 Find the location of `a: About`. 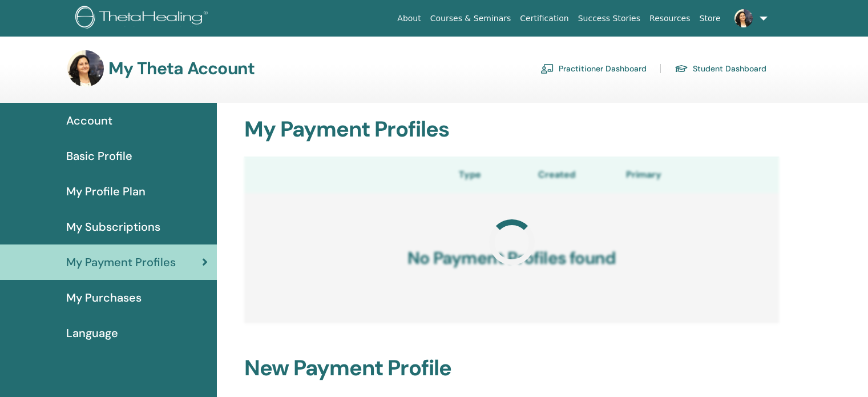

a: About is located at coordinates (409, 18).